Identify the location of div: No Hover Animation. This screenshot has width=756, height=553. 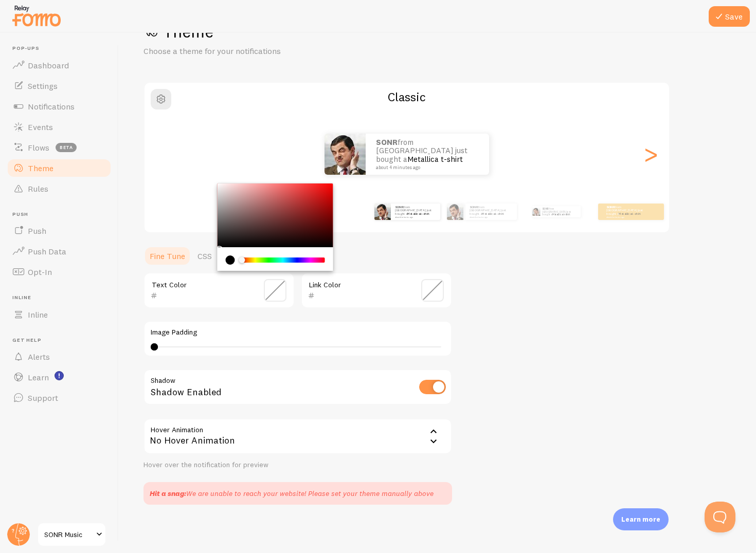
(298, 437).